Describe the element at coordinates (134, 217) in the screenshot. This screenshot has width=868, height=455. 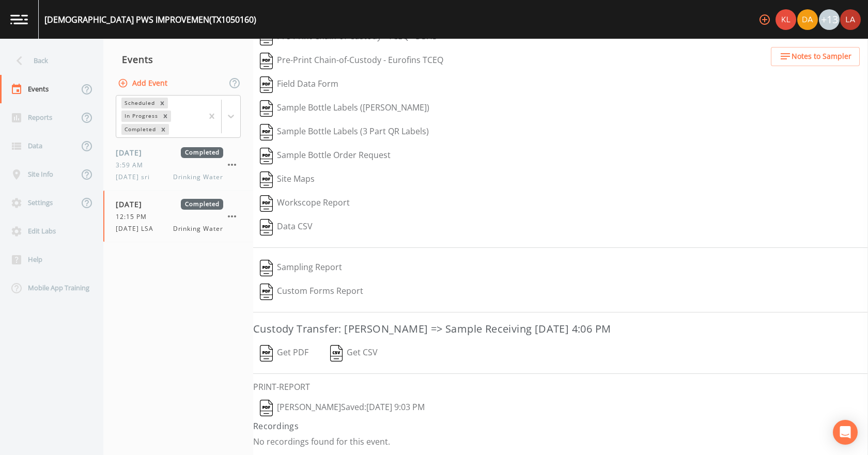
I see `span: 12:15 PM` at that location.